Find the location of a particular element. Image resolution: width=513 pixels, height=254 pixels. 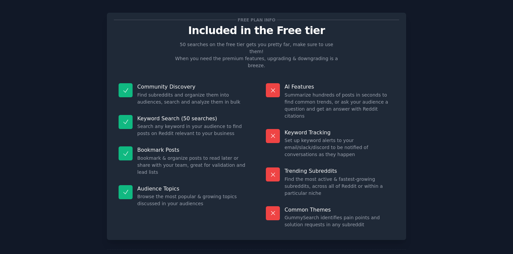

p: AI Features is located at coordinates (339, 87).